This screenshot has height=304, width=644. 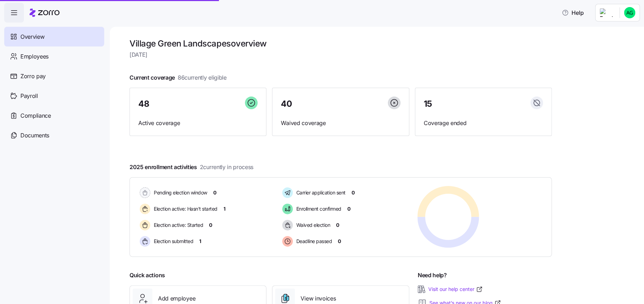 What do you see at coordinates (607, 13) in the screenshot?
I see `img: Employer logo` at bounding box center [607, 13].